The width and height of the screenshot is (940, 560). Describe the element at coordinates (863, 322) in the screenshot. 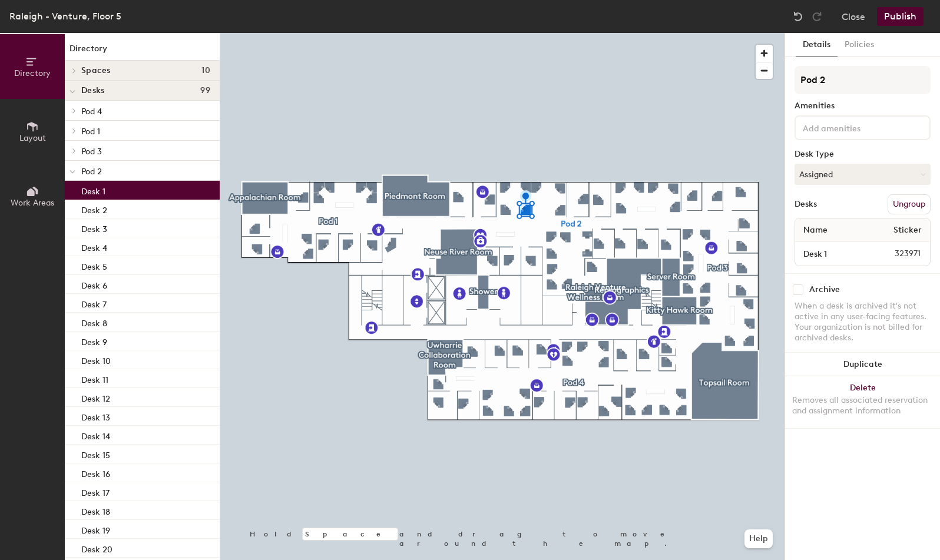

I see `div: When a desk is archived it's not active in any user-facing features. Your organization is not bil...` at that location.